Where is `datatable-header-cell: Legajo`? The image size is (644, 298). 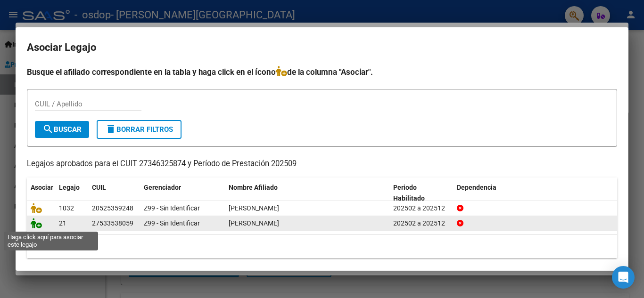 datatable-header-cell: Legajo is located at coordinates (71, 193).